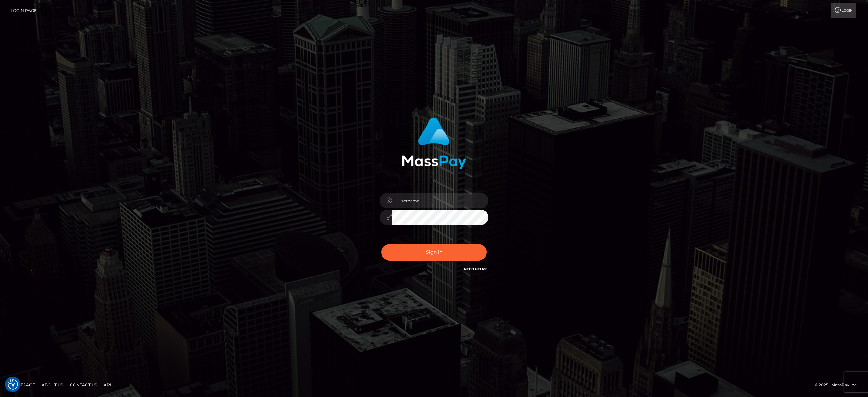 The width and height of the screenshot is (868, 397). I want to click on input: Username..., so click(440, 201).